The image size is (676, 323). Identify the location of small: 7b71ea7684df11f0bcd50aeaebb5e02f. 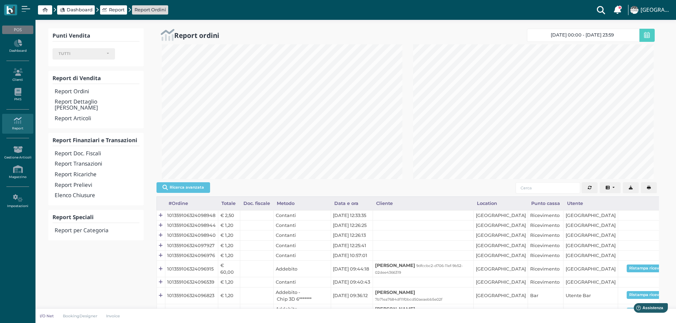
(408, 300).